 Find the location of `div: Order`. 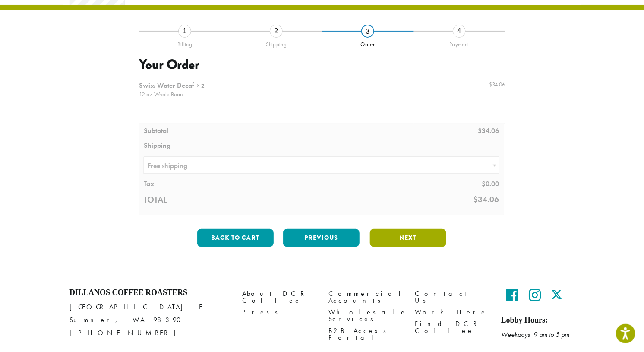

div: Order is located at coordinates (368, 43).